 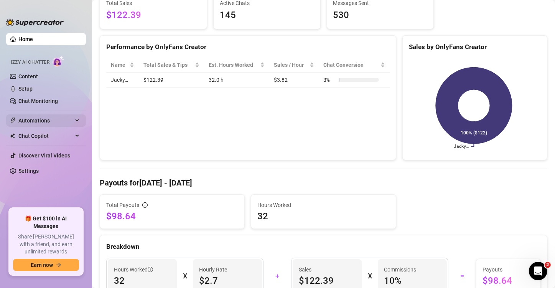 I want to click on th: Chat Conversion, so click(x=354, y=65).